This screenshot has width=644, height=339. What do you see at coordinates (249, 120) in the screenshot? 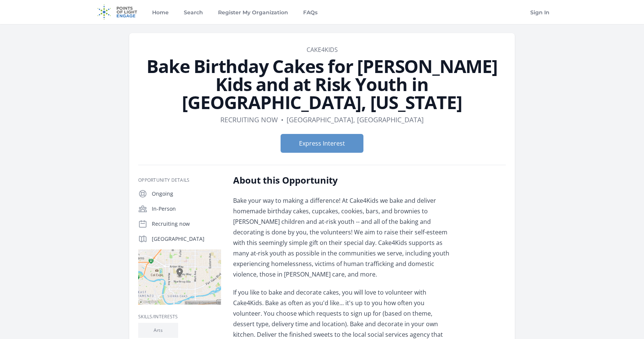
I see `dd: Recruiting now` at bounding box center [249, 120].